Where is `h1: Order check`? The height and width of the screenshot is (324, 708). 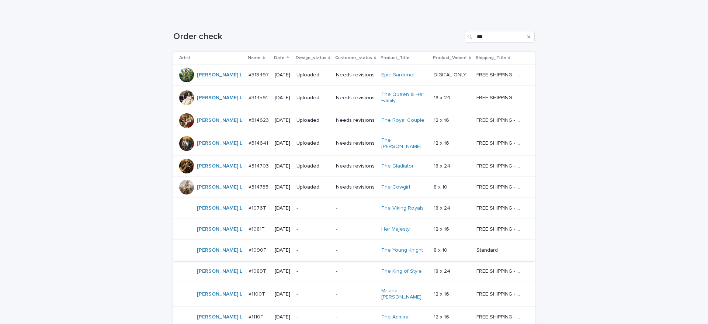 h1: Order check is located at coordinates (318, 37).